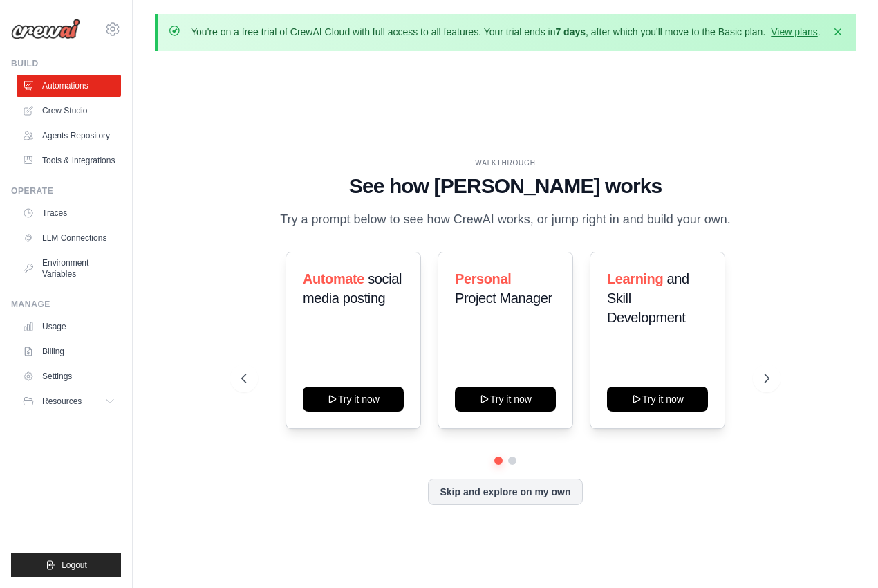  I want to click on a: View plans, so click(794, 32).